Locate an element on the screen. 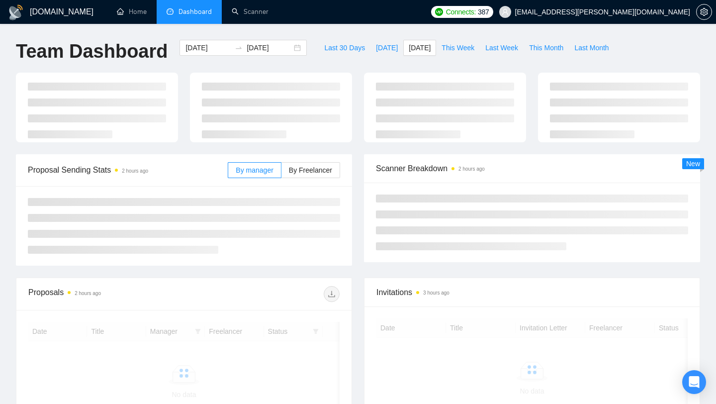  img: upwork-logo.png is located at coordinates (439, 12).